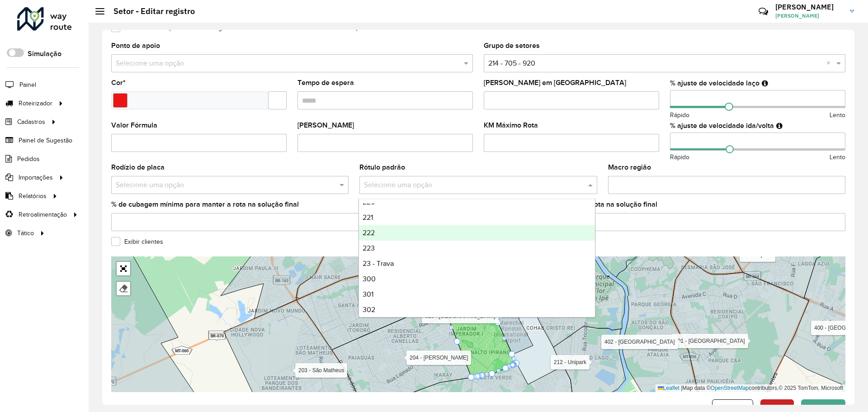 The width and height of the screenshot is (868, 412). Describe the element at coordinates (42, 215) in the screenshot. I see `span: Retroalimentação` at that location.